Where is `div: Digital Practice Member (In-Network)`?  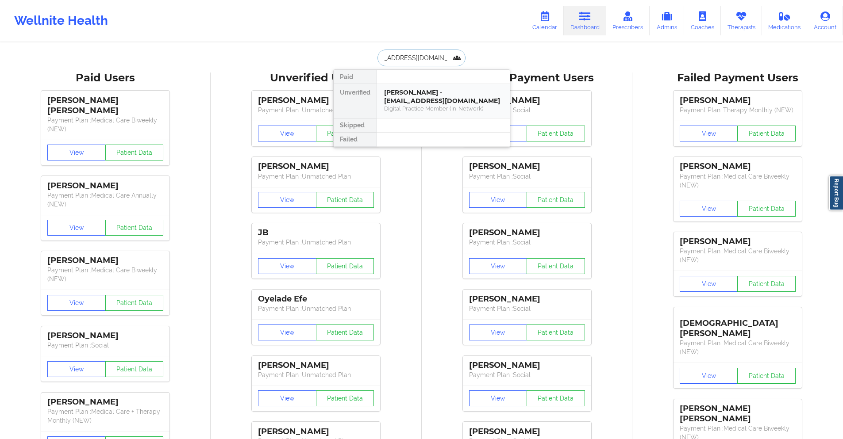
div: Digital Practice Member (In-Network) is located at coordinates (443, 108).